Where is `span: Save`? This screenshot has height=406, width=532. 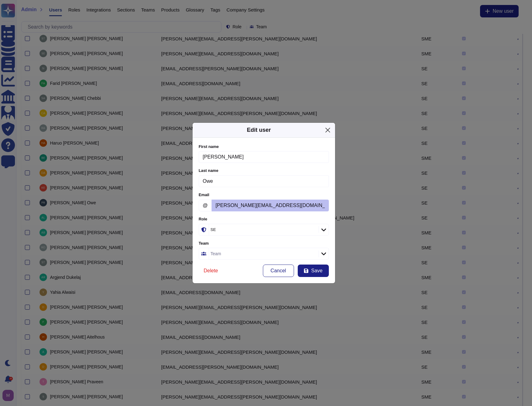 span: Save is located at coordinates (316, 271).